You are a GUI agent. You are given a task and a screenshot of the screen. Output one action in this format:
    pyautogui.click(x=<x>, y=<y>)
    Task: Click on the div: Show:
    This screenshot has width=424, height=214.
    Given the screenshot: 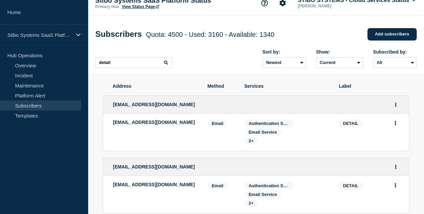 What is the action you would take?
    pyautogui.click(x=340, y=52)
    